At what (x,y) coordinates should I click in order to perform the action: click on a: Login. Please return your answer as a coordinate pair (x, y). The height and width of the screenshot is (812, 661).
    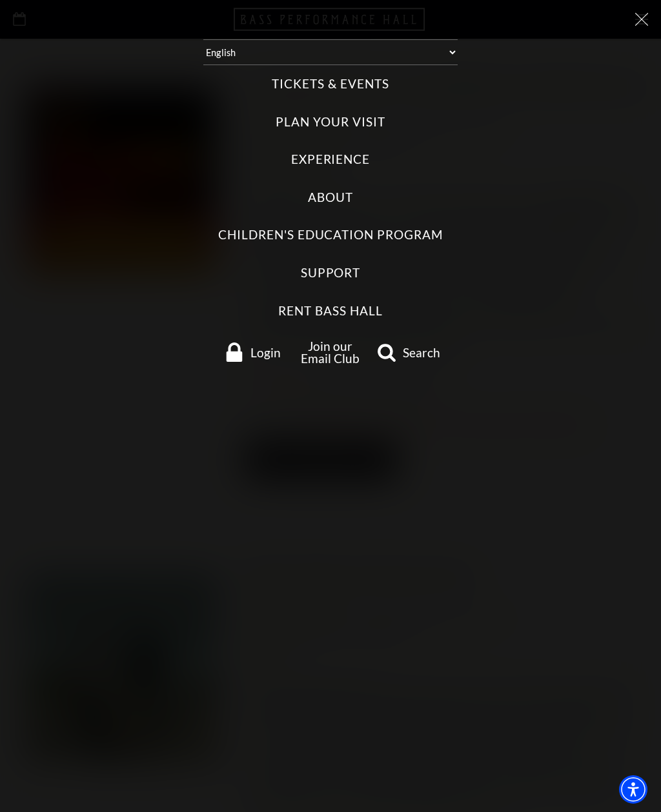
    Looking at the image, I should click on (252, 352).